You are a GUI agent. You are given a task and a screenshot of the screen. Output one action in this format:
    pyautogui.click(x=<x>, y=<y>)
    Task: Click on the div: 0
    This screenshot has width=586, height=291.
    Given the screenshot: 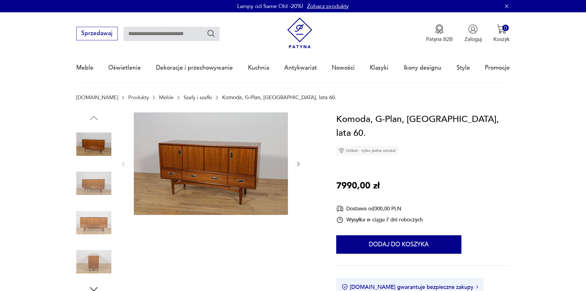 What is the action you would take?
    pyautogui.click(x=505, y=28)
    